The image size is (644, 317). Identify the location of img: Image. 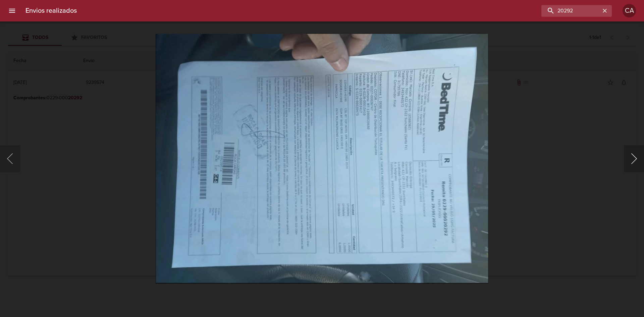
(322, 158).